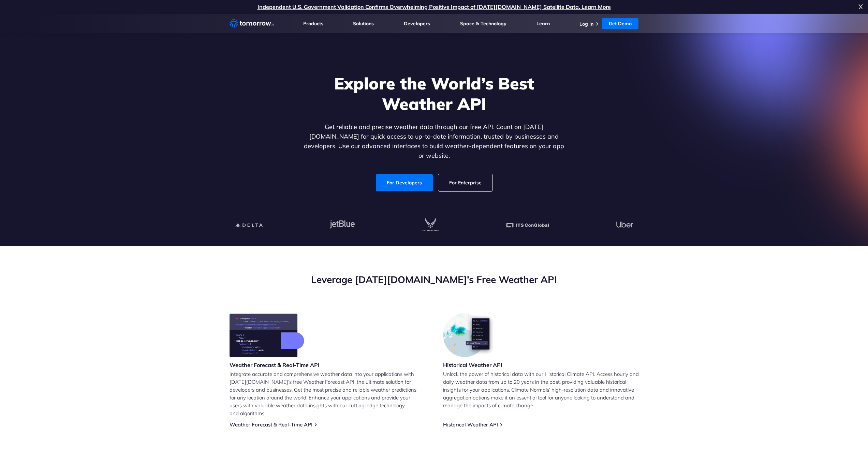 This screenshot has height=450, width=868. Describe the element at coordinates (484, 23) in the screenshot. I see `a: Space & Technology` at that location.